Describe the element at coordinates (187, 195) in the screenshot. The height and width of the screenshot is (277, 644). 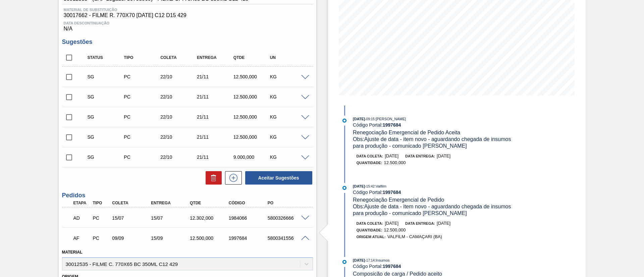
I see `h3: Pedidos` at that location.